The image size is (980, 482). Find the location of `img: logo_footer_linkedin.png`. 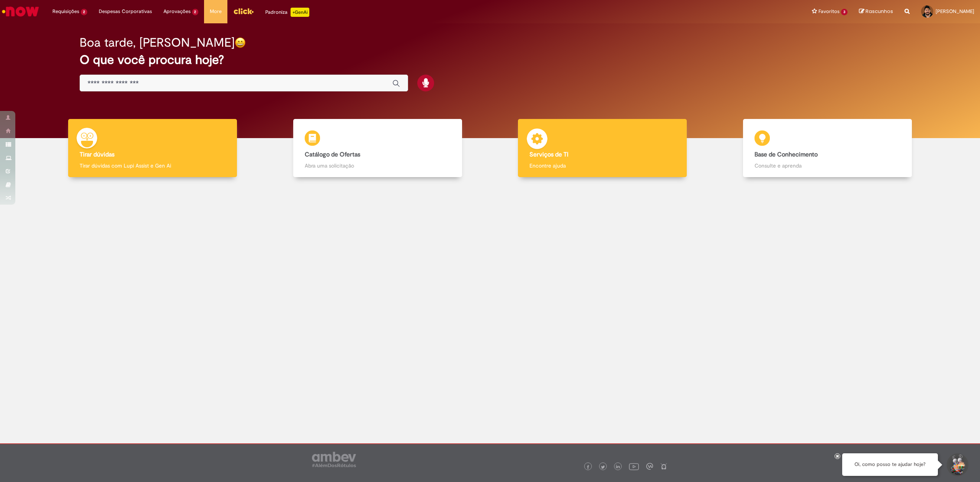

img: logo_footer_linkedin.png is located at coordinates (618, 467).